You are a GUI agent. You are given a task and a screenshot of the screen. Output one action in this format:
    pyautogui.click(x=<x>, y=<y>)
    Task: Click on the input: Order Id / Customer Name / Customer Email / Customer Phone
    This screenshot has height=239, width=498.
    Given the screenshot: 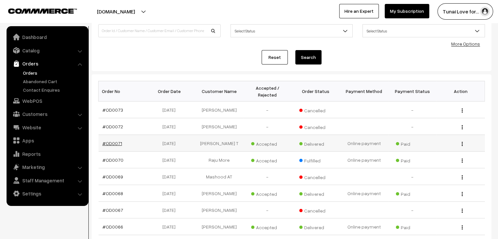 What is the action you would take?
    pyautogui.click(x=159, y=31)
    